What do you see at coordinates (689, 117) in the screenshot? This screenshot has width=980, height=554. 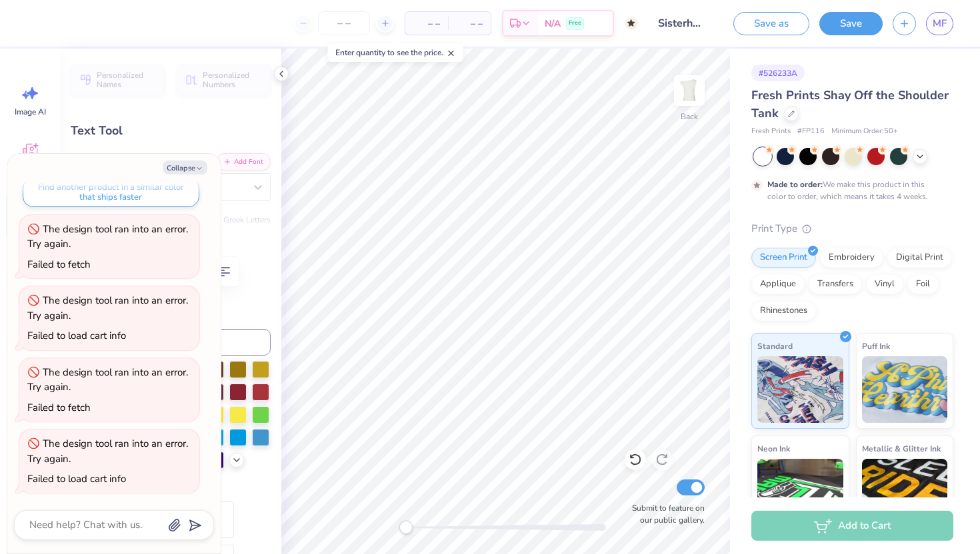 I see `div: Back` at bounding box center [689, 117].